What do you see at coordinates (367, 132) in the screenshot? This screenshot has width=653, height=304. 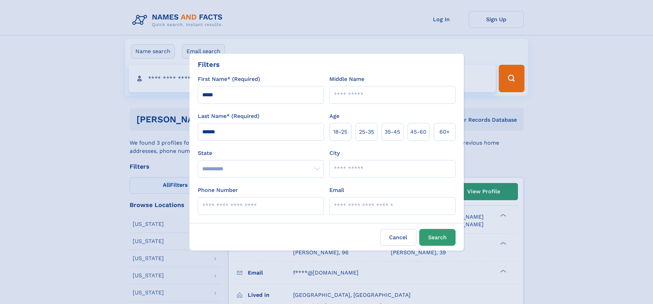 I see `span: 25‑35` at bounding box center [367, 132].